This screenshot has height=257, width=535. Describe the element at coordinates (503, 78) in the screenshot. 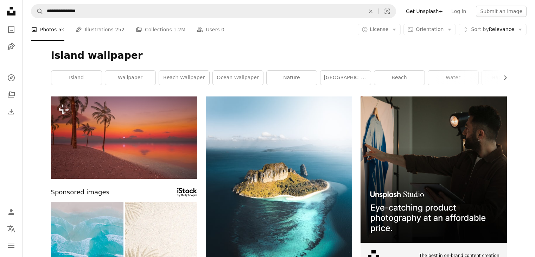

I see `button: scroll list to the right` at that location.